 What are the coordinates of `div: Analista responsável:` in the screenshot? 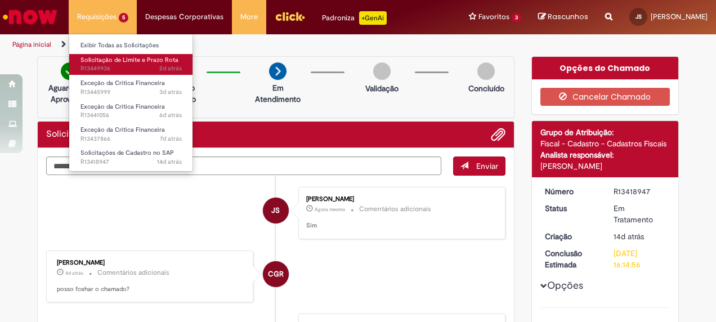 It's located at (605, 155).